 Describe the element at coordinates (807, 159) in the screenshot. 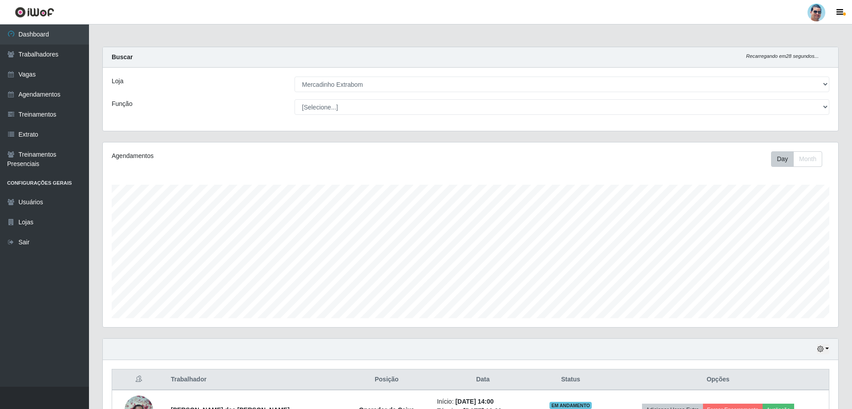

I see `button: Month` at that location.